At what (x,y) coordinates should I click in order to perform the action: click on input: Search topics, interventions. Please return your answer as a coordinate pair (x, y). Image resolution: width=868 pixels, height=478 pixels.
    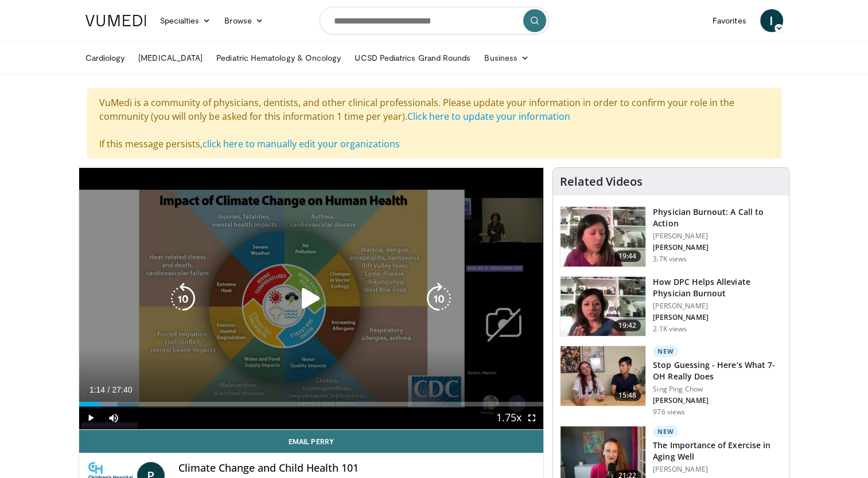
    Looking at the image, I should click on (434, 21).